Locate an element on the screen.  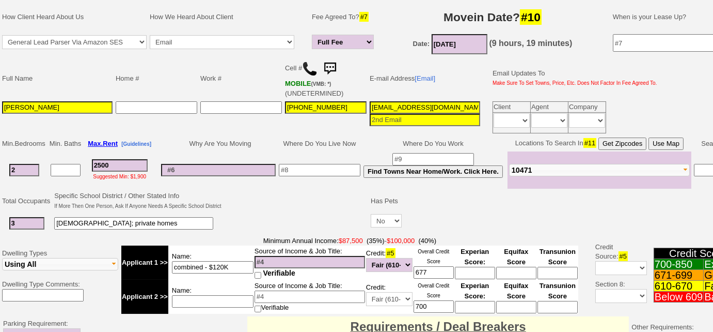
button: Use Map is located at coordinates (666, 144).